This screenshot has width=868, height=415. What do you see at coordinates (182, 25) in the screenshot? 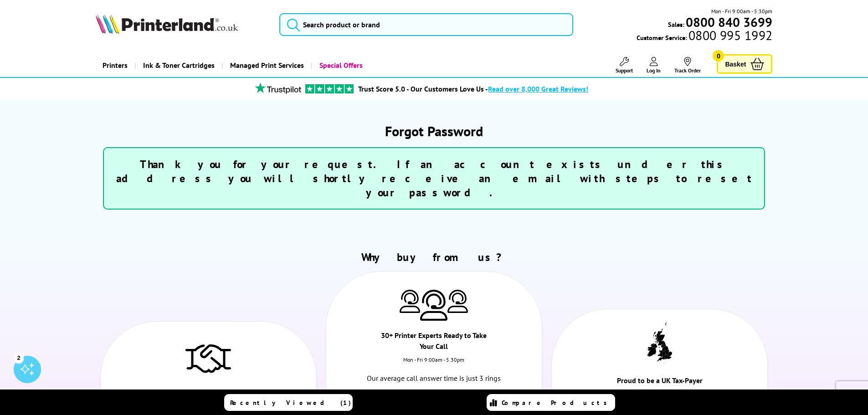
I see `a: Printerland Logo` at bounding box center [182, 25].